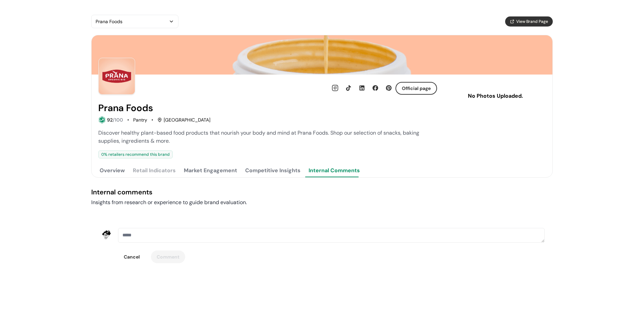 The width and height of the screenshot is (644, 325). What do you see at coordinates (136, 154) in the screenshot?
I see `div: 0 % retailers recommend this brand` at bounding box center [136, 154].